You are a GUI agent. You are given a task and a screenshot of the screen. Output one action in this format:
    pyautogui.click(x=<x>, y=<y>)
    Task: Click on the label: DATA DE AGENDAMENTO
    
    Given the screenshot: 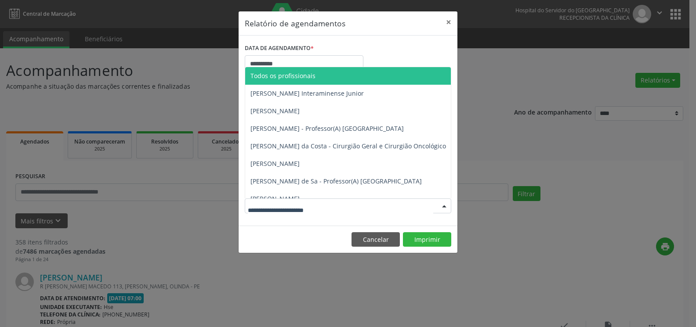 What is the action you would take?
    pyautogui.click(x=279, y=48)
    